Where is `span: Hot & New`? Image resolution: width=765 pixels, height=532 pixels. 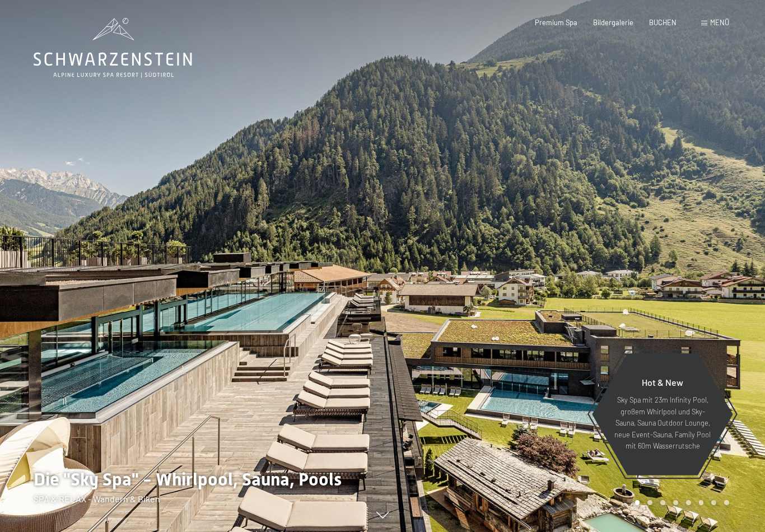
span: Hot & New is located at coordinates (663, 382).